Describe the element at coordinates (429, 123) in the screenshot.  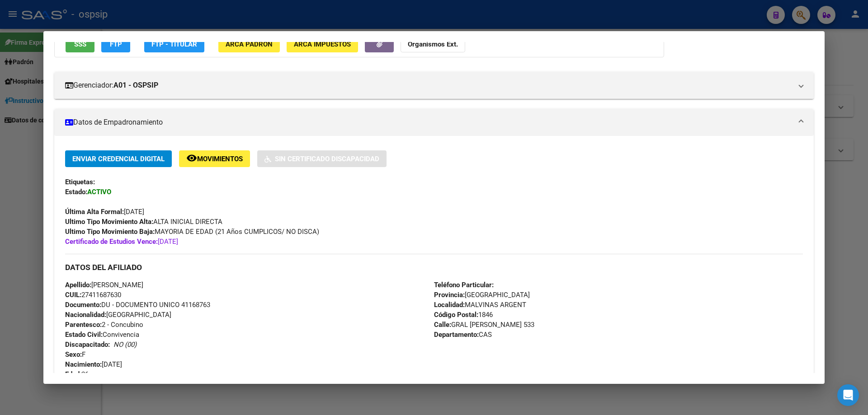
I see `mat-panel-title: Datos de Empadronamiento` at that location.